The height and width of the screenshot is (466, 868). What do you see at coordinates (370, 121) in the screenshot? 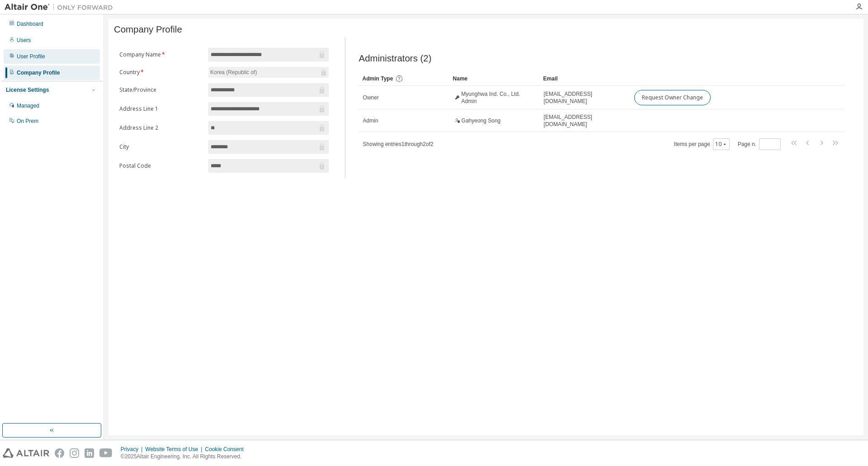
I see `span: Admin` at bounding box center [370, 121].